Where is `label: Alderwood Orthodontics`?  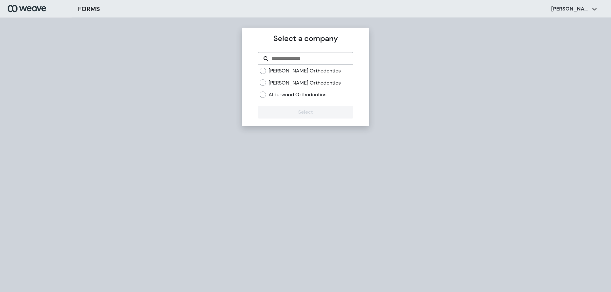
label: Alderwood Orthodontics is located at coordinates (298, 95).